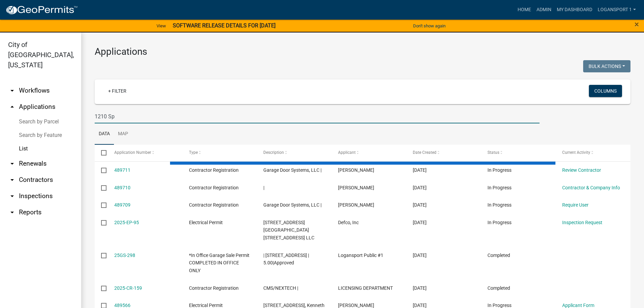 The image size is (644, 308). Describe the element at coordinates (125, 255) in the screenshot. I see `a: 25GS-298` at that location.